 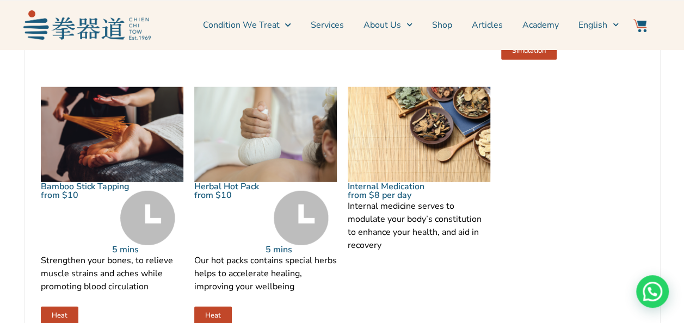 I want to click on img: Website Icon-03, so click(x=640, y=26).